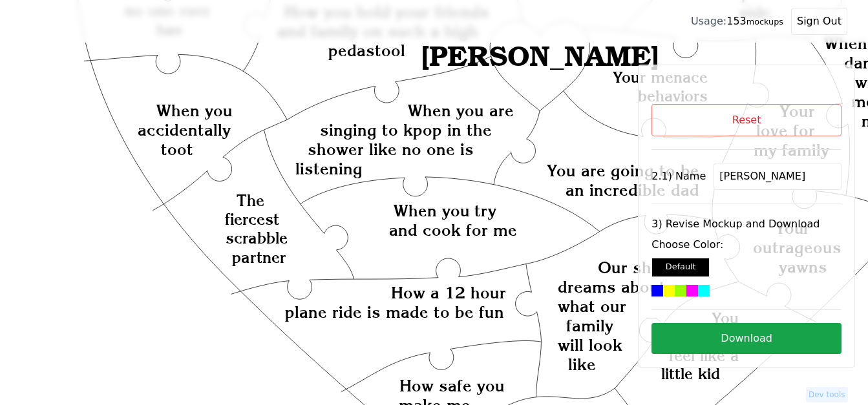  Describe the element at coordinates (391, 149) in the screenshot. I see `text: shower like no one is` at that location.